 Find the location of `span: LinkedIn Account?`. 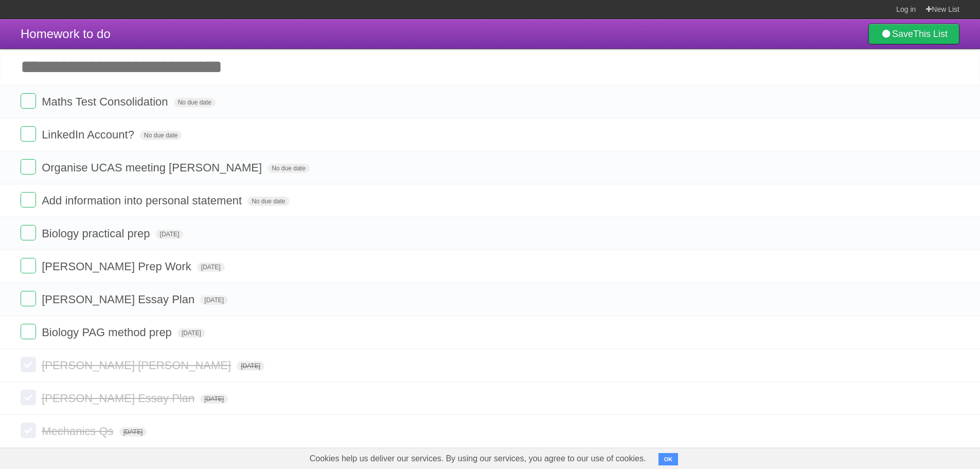

span: LinkedIn Account? is located at coordinates (89, 135).